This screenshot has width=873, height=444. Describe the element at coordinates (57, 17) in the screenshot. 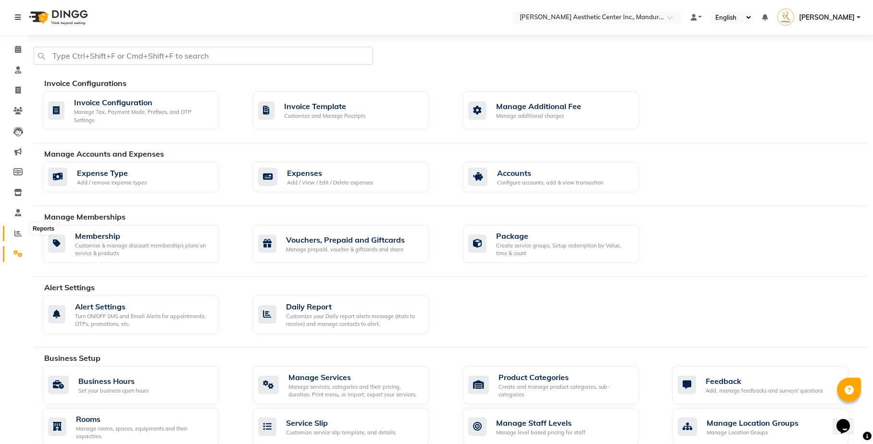

I see `img: logo` at that location.